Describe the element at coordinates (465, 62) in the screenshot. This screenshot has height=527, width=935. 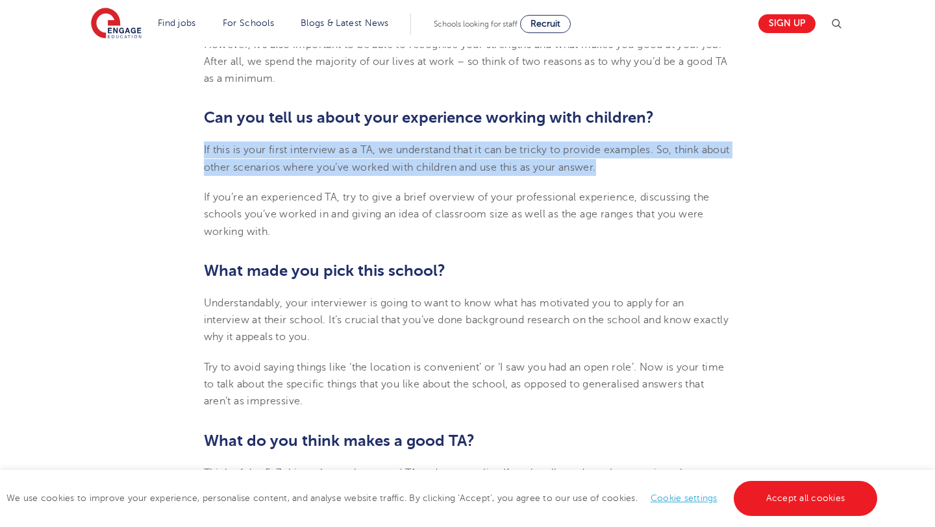
I see `span: However, it’s also important to be able to recognise your strengths and what makes you good at yo...` at that location.